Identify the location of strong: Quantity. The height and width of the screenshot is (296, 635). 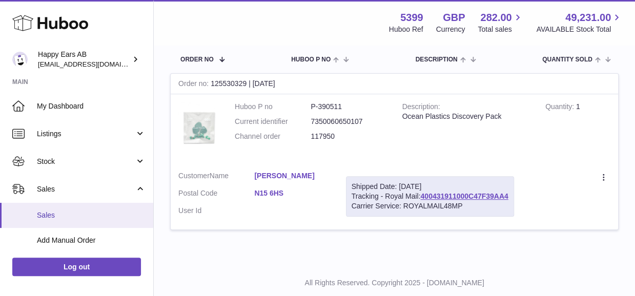
(560, 108).